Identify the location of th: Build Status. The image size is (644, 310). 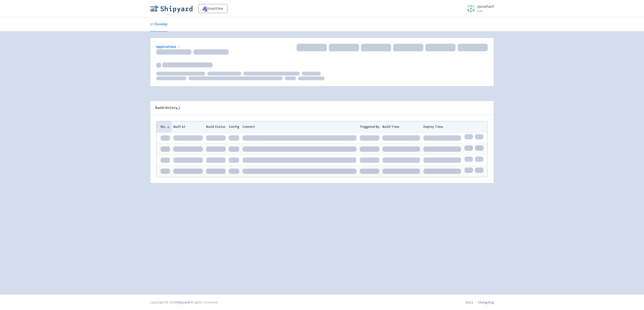
(215, 127).